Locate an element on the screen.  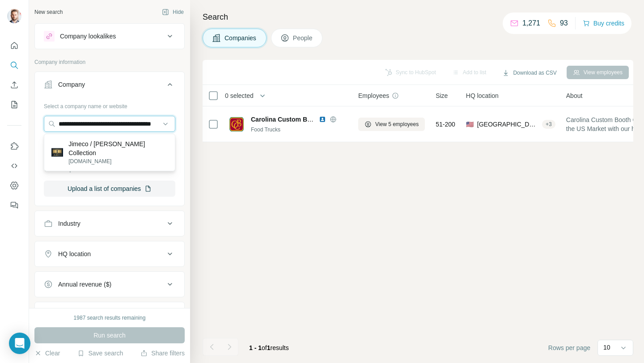
button: Upload a list of companies is located at coordinates (110, 189).